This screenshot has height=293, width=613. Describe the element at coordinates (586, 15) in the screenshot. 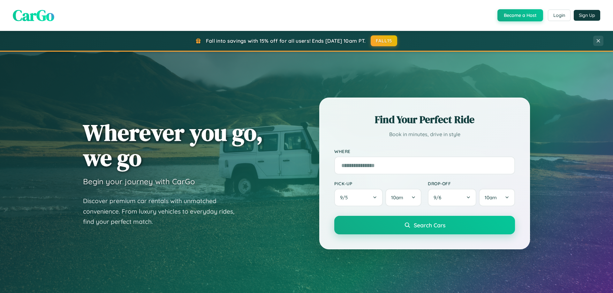

I see `button: Sign Up` at that location.